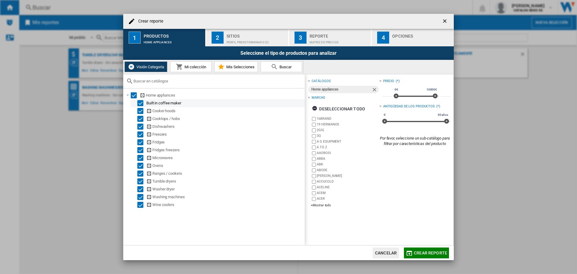  I want to click on div: +Mostrar todo, so click(345, 205).